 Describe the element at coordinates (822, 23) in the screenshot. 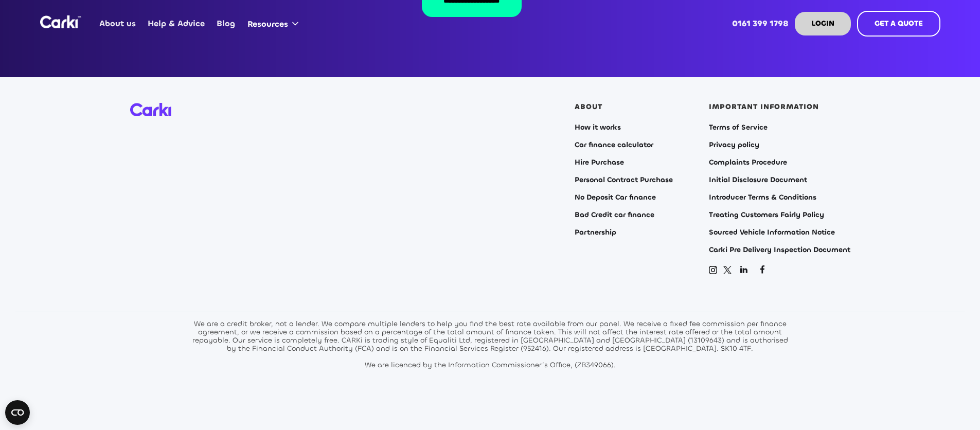

I see `strong: LOGIN` at that location.